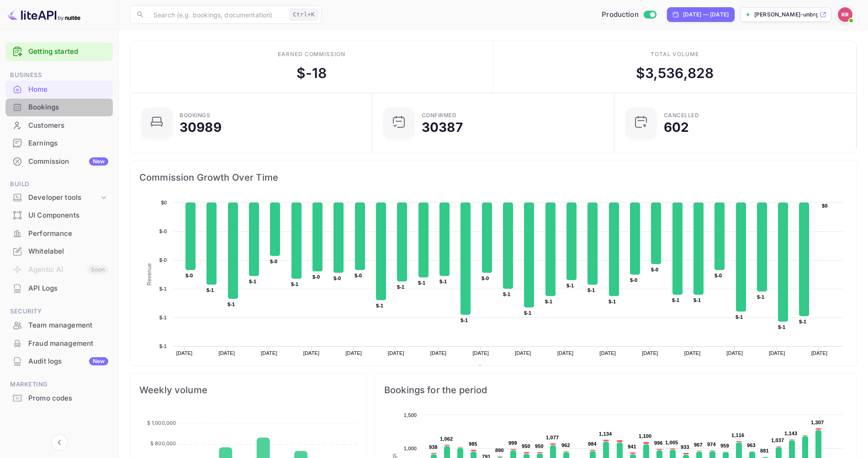 The width and height of the screenshot is (868, 458). I want to click on a: Promo codes, so click(59, 398).